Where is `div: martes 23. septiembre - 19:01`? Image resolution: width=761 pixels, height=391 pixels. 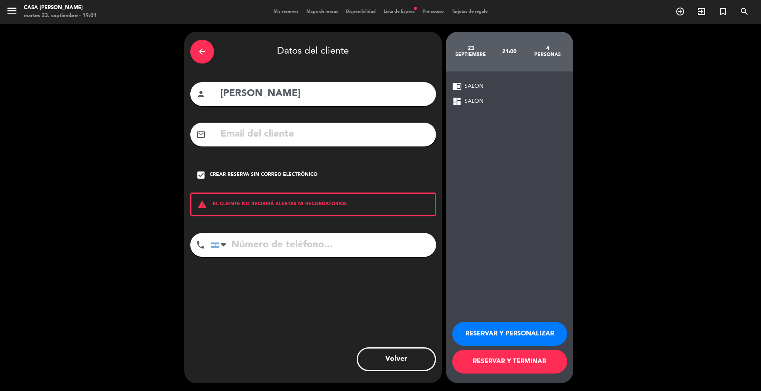
div: martes 23. septiembre - 19:01 is located at coordinates (60, 16).